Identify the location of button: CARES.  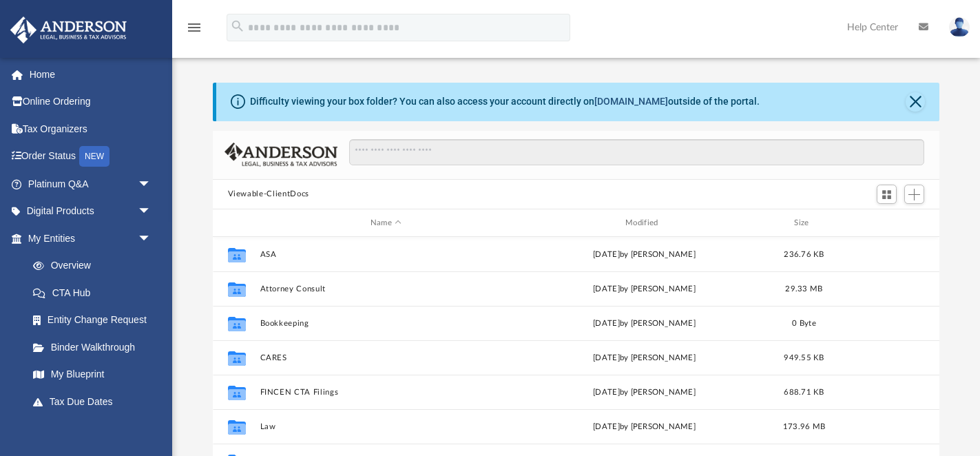
(386, 357).